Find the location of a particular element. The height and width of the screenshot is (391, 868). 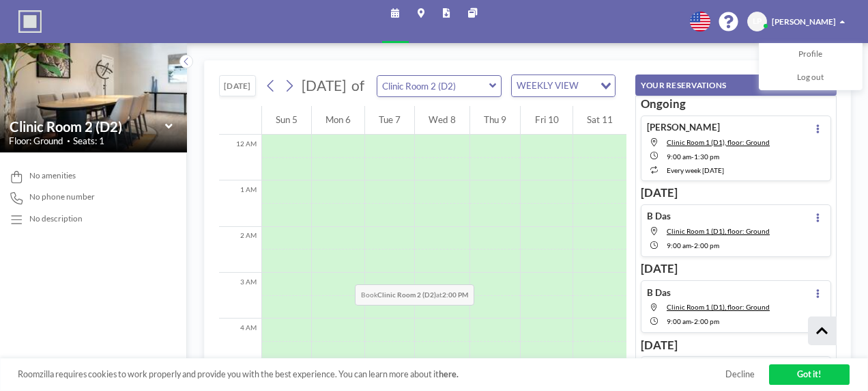

img: organization-logo is located at coordinates (30, 22).